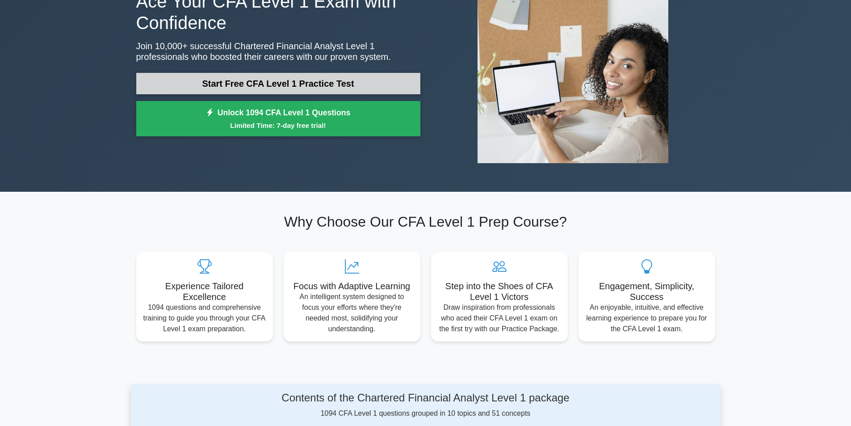 The height and width of the screenshot is (426, 851). Describe the element at coordinates (352, 286) in the screenshot. I see `h5: Focus with Adaptive Learning` at that location.